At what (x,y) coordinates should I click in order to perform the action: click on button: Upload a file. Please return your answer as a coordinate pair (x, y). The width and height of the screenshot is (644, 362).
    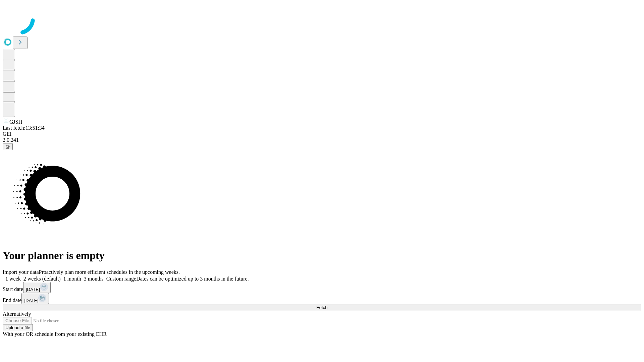
    Looking at the image, I should click on (18, 328).